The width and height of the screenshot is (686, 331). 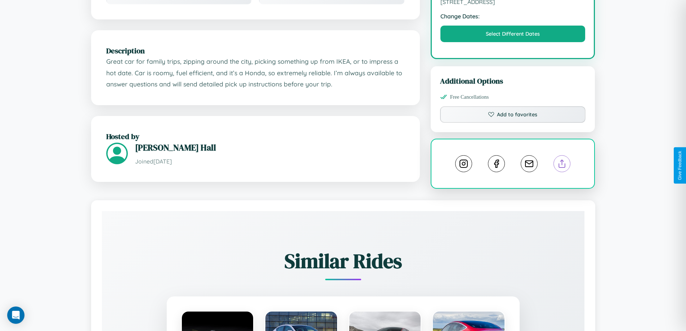 What do you see at coordinates (513, 115) in the screenshot?
I see `button: Add to favorites` at bounding box center [513, 115].